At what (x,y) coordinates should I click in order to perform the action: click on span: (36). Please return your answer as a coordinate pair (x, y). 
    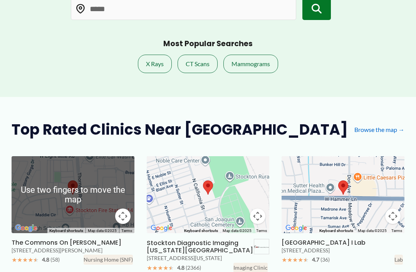
    Looking at the image, I should click on (325, 260).